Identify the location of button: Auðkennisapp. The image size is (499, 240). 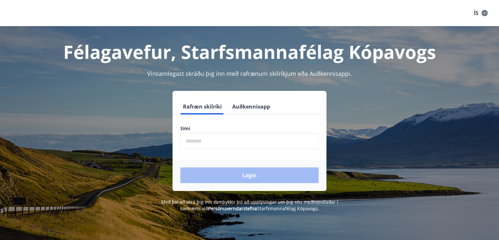
(251, 106).